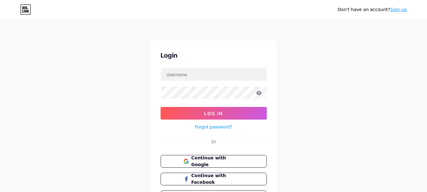 Image resolution: width=427 pixels, height=192 pixels. I want to click on div: v 4.0.25, so click(24, 13).